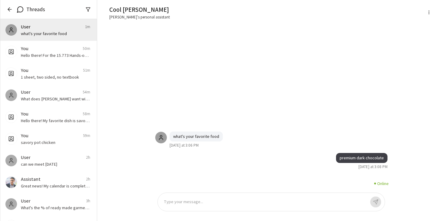  Describe the element at coordinates (383, 184) in the screenshot. I see `p: Online` at that location.